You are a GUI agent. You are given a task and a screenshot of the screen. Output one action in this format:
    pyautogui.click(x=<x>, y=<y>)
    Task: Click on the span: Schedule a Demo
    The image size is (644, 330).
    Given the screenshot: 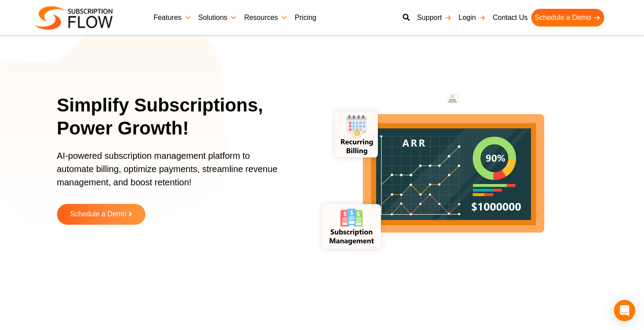 What is the action you would take?
    pyautogui.click(x=97, y=214)
    